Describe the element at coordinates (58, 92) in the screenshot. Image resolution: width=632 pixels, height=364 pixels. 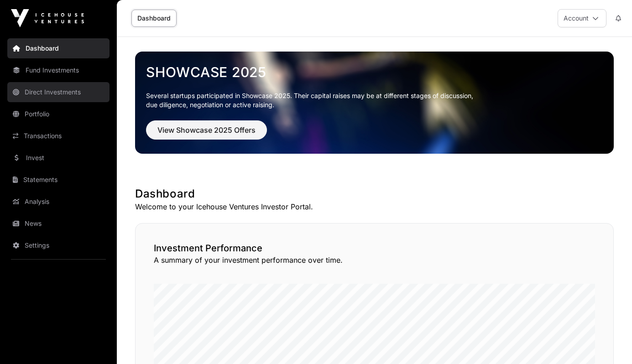
I see `a: Direct Investments` at that location.